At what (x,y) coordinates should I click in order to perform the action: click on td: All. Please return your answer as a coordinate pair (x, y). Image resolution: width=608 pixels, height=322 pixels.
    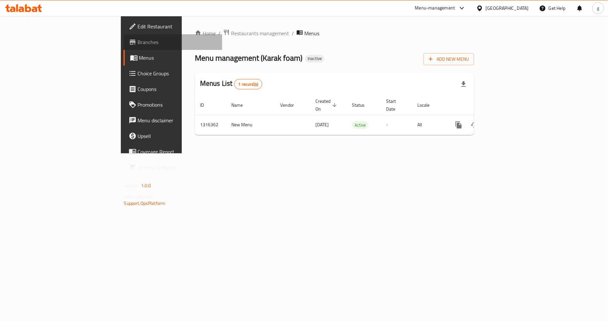
    Looking at the image, I should click on (429, 124).